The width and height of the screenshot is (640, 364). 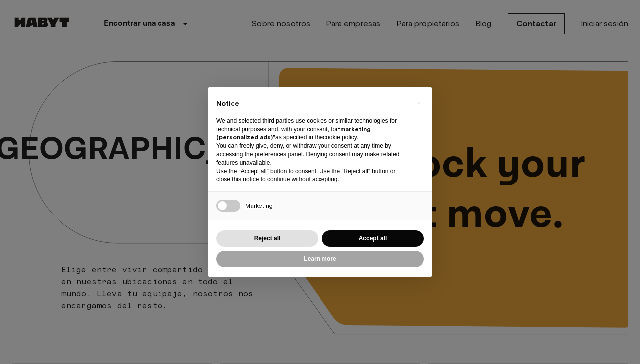 I want to click on button: Close this notice, so click(x=419, y=103).